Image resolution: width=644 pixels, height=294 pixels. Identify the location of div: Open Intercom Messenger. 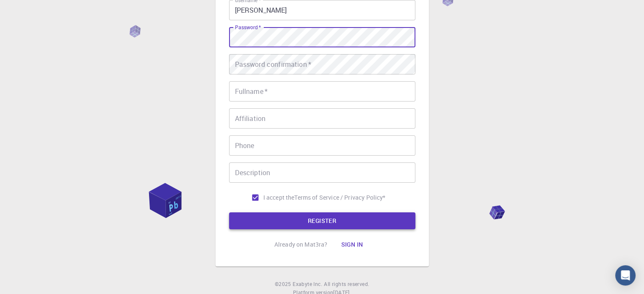
(626, 276).